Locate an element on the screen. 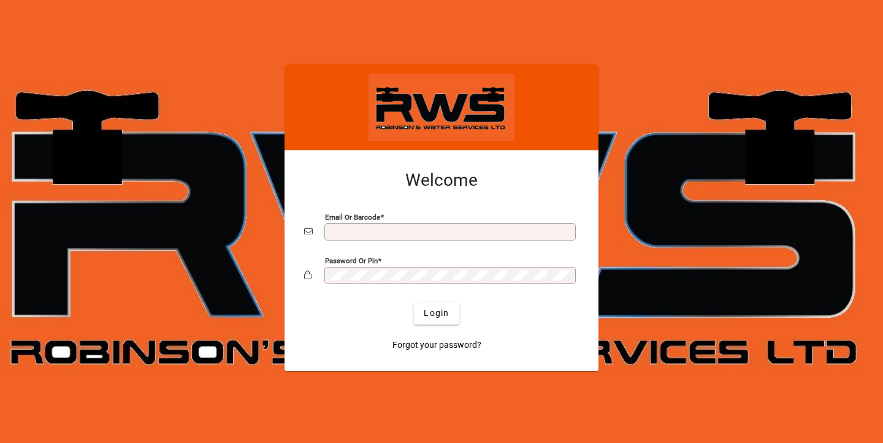  button: Login is located at coordinates (436, 313).